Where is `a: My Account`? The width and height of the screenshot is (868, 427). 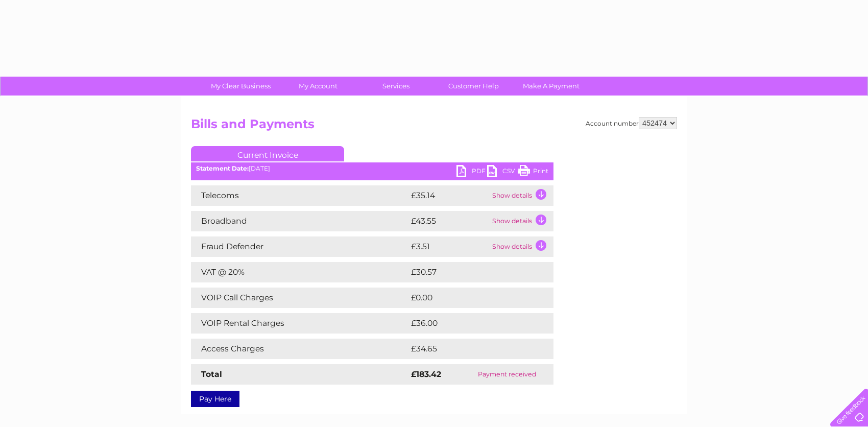 a: My Account is located at coordinates (318, 86).